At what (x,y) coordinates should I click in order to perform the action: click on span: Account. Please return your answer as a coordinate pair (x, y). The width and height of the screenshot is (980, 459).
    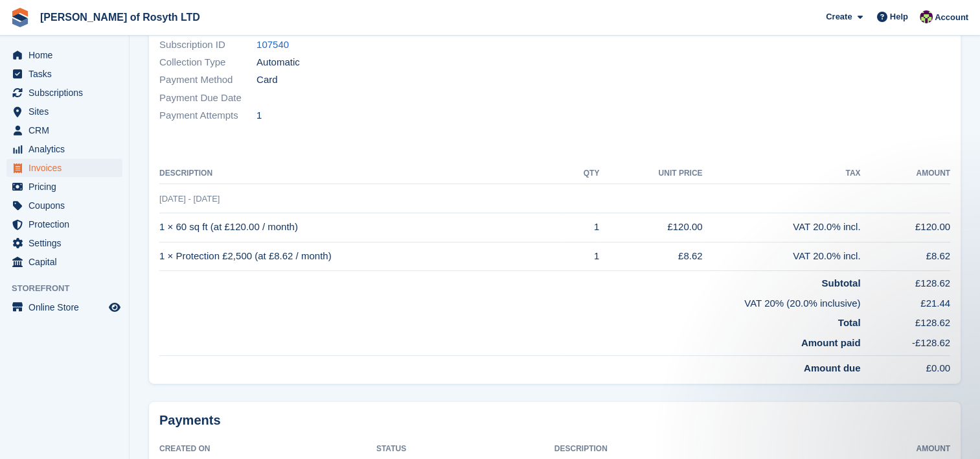
    Looking at the image, I should click on (952, 17).